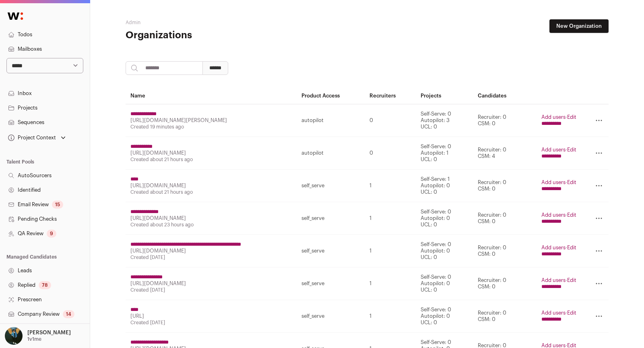  Describe the element at coordinates (504, 96) in the screenshot. I see `th: Candidates` at that location.